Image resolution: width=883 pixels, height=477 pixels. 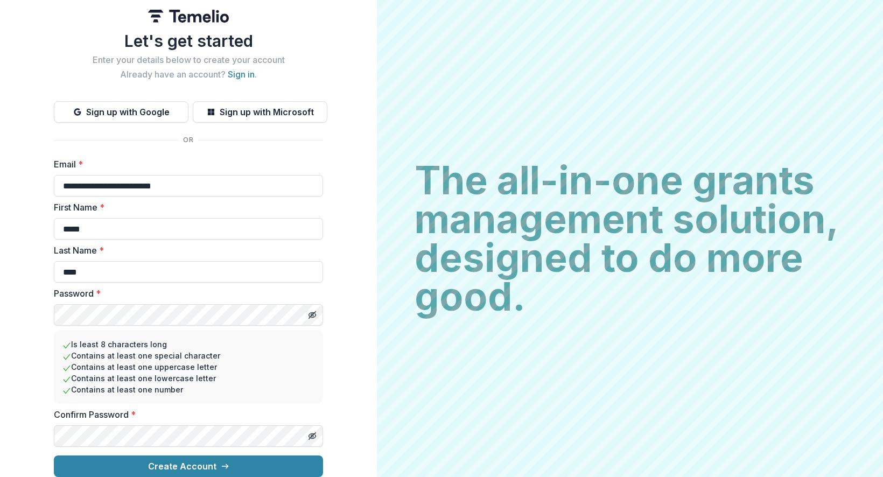 I want to click on h2: Already have an account? ., so click(x=188, y=74).